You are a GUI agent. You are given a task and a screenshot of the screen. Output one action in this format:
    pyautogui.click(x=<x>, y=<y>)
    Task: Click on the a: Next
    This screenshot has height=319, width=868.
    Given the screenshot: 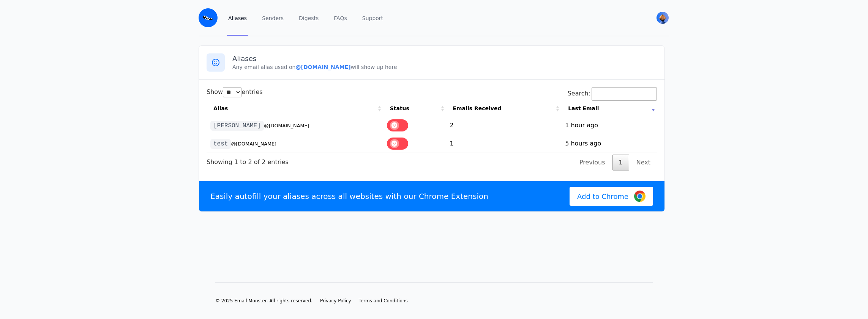 What is the action you would take?
    pyautogui.click(x=643, y=162)
    